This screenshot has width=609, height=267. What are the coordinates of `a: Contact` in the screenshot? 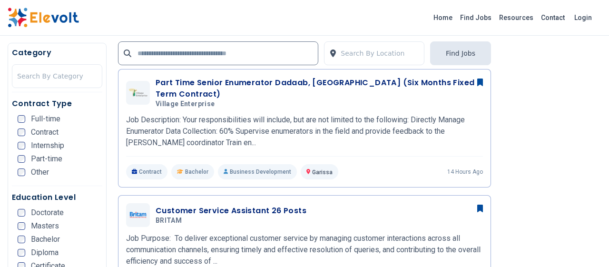 It's located at (553, 18).